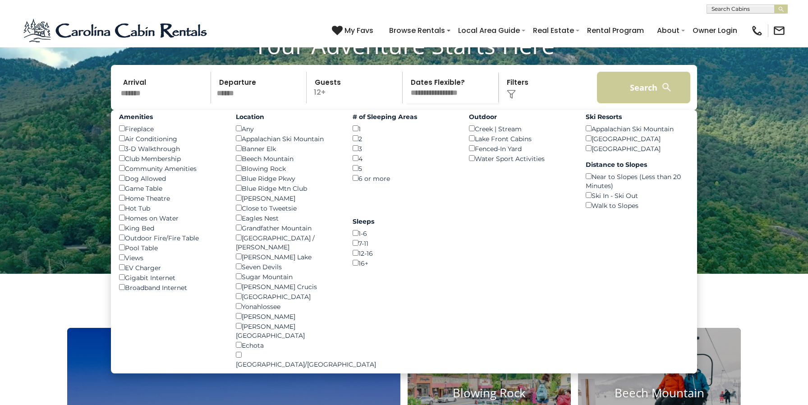 This screenshot has height=405, width=808. I want to click on div: Community Amenities, so click(170, 168).